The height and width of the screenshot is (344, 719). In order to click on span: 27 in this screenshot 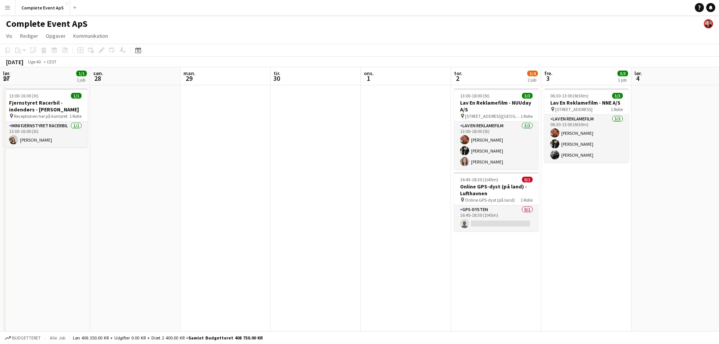, I will do `click(6, 78)`.